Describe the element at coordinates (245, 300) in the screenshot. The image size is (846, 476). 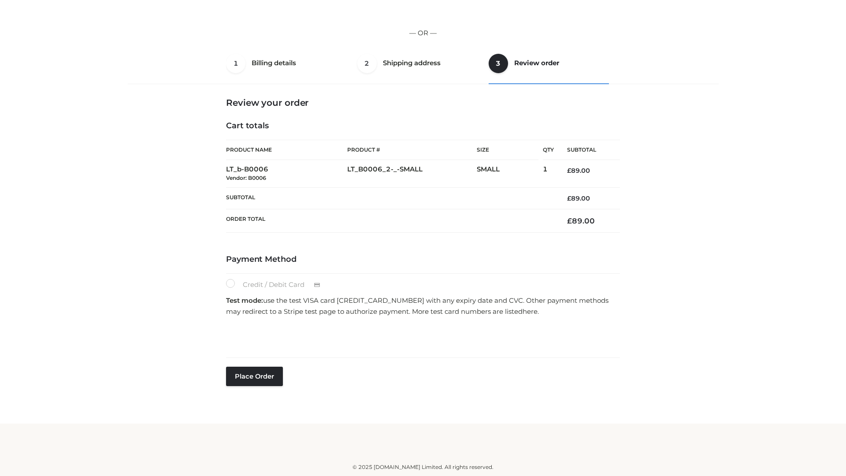
I see `strong: Test mode:` at that location.